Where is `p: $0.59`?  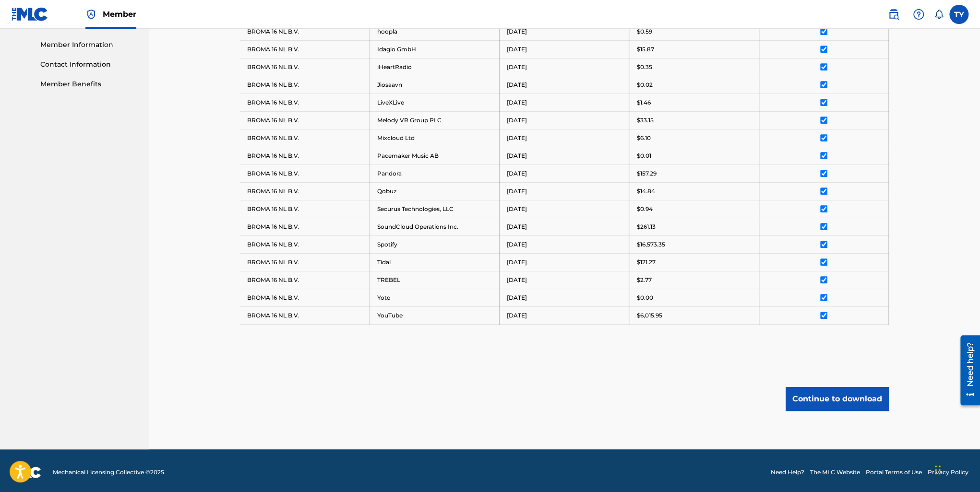 p: $0.59 is located at coordinates (644, 32).